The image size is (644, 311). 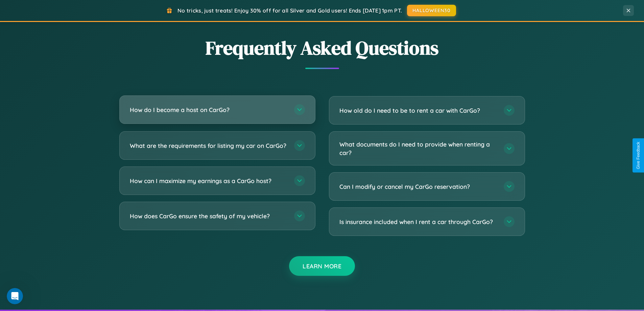 What do you see at coordinates (432, 11) in the screenshot?
I see `button: HALLOWEEN30` at bounding box center [432, 11].